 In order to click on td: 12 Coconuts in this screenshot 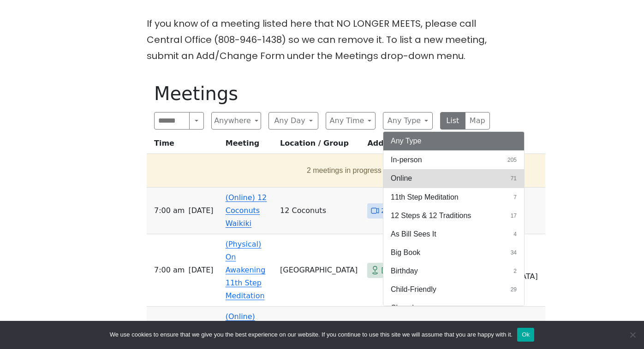, I will do `click(319, 211)`.